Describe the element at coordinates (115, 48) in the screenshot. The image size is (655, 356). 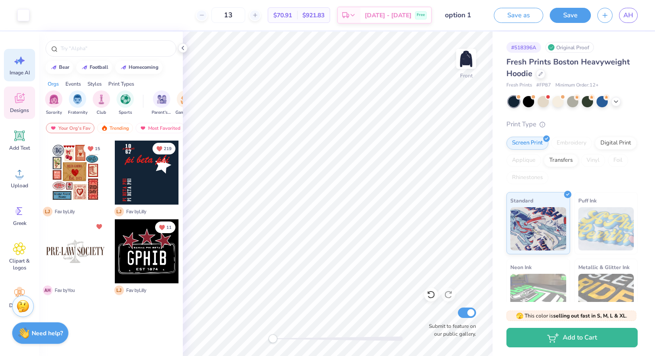
I see `input: Try "Alpha"` at that location.